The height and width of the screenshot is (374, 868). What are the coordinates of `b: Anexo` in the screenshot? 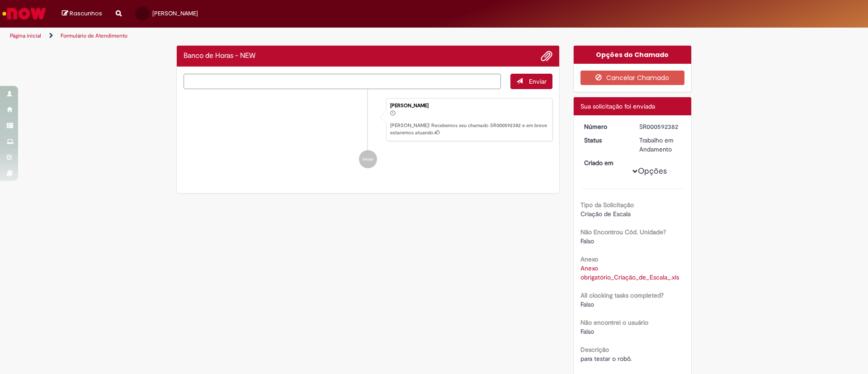 It's located at (590, 259).